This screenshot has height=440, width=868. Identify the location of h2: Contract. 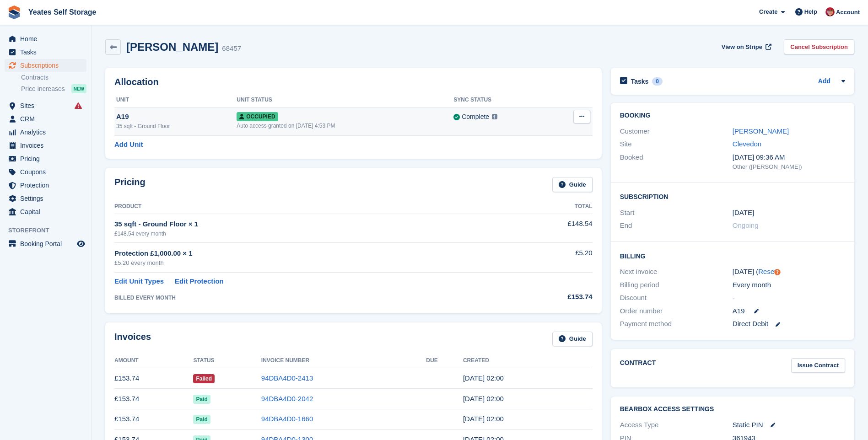
(638, 366).